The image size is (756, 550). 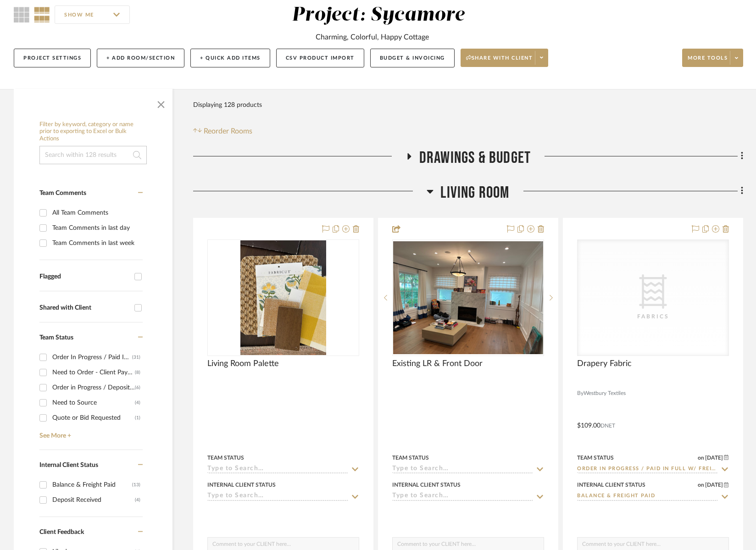 What do you see at coordinates (94, 403) in the screenshot?
I see `div: Need to Source` at bounding box center [94, 403].